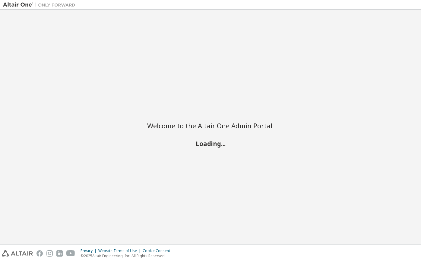 The height and width of the screenshot is (262, 421). What do you see at coordinates (158, 251) in the screenshot?
I see `div: Cookie Consent` at bounding box center [158, 251].